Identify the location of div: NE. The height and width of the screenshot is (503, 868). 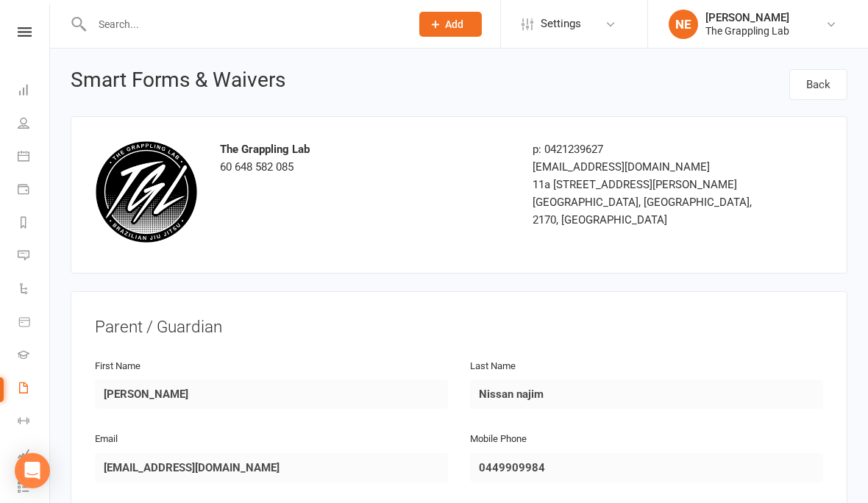
(683, 24).